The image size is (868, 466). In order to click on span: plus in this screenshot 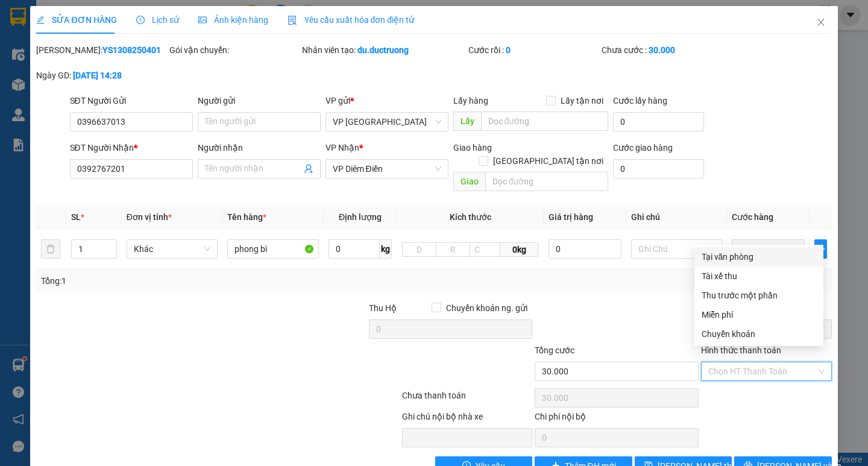, I will do `click(821, 249)`.